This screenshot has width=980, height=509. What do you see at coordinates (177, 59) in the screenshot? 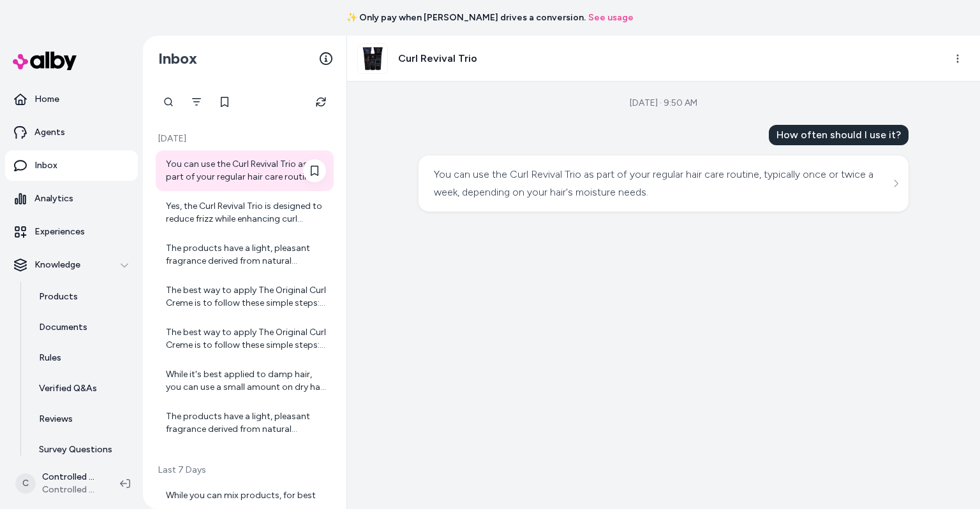
I see `h2: Inbox` at bounding box center [177, 59].